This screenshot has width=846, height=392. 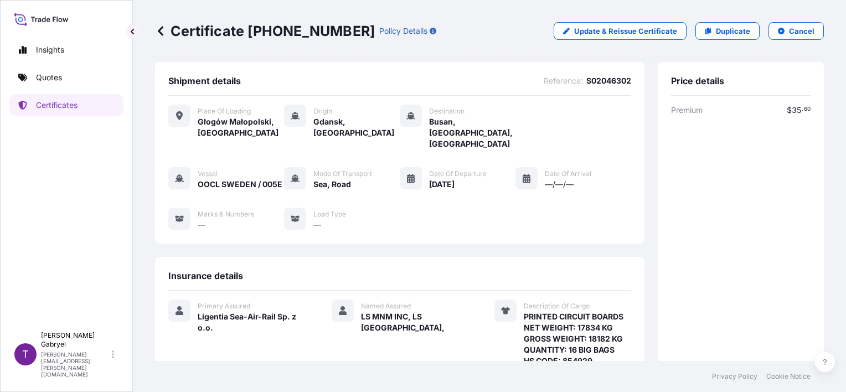 What do you see at coordinates (50, 50) in the screenshot?
I see `p: Insights` at bounding box center [50, 50].